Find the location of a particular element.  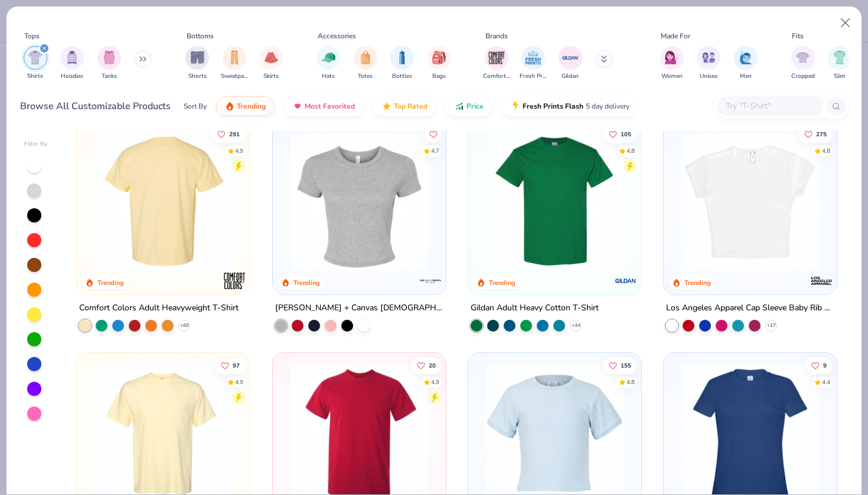

span: Shorts is located at coordinates (197, 77).